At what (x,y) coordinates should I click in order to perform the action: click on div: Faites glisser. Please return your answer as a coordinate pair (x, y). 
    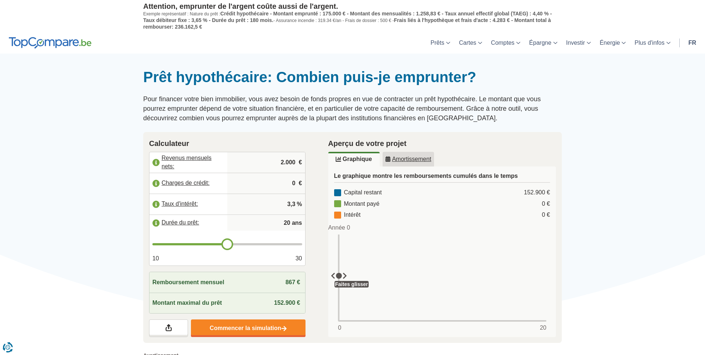
    Looking at the image, I should click on (352, 284).